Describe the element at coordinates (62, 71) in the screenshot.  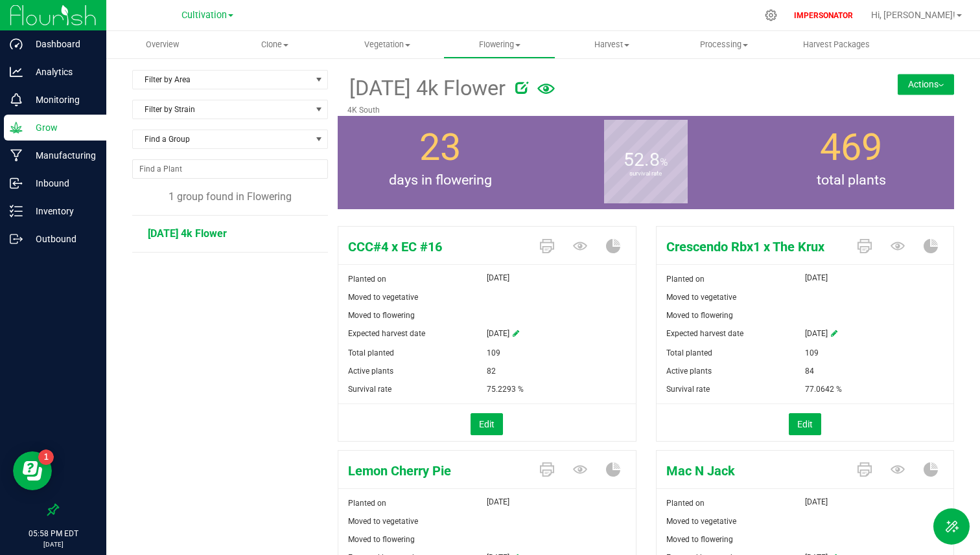
I see `p: Analytics` at that location.